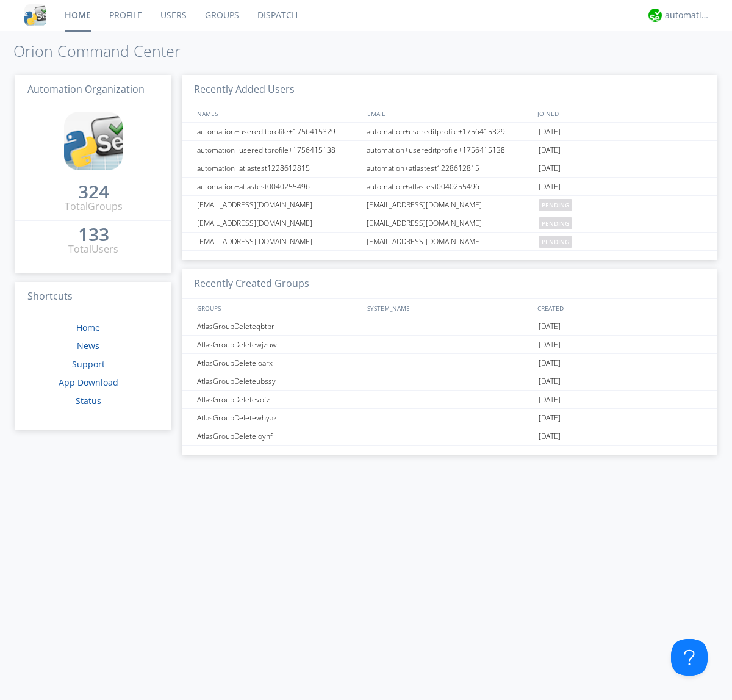 Image resolution: width=732 pixels, height=700 pixels. I want to click on div: EMAIL, so click(449, 113).